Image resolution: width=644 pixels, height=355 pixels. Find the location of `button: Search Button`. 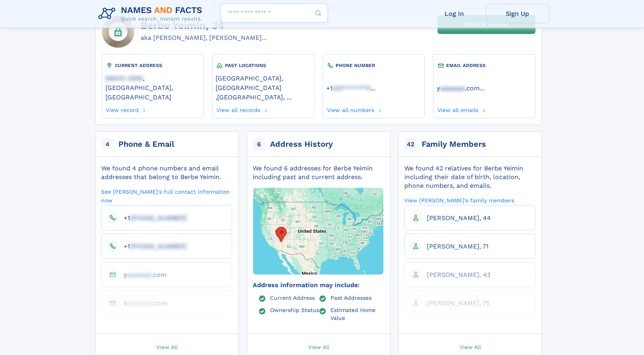

button: Search Button is located at coordinates (318, 13).